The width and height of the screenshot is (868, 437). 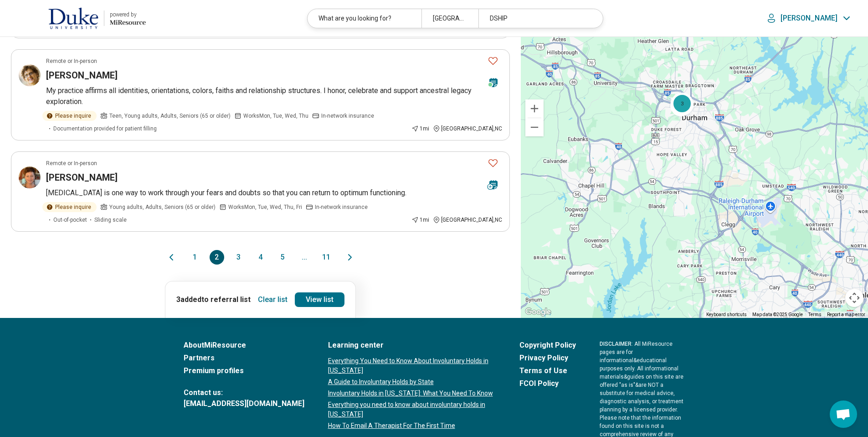 What do you see at coordinates (171, 257) in the screenshot?
I see `button: Previous page` at bounding box center [171, 257].